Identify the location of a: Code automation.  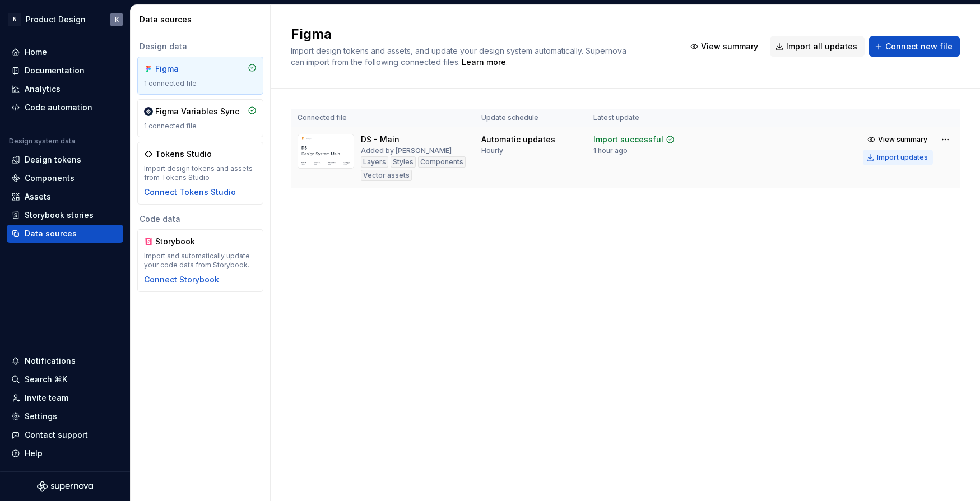
(65, 107).